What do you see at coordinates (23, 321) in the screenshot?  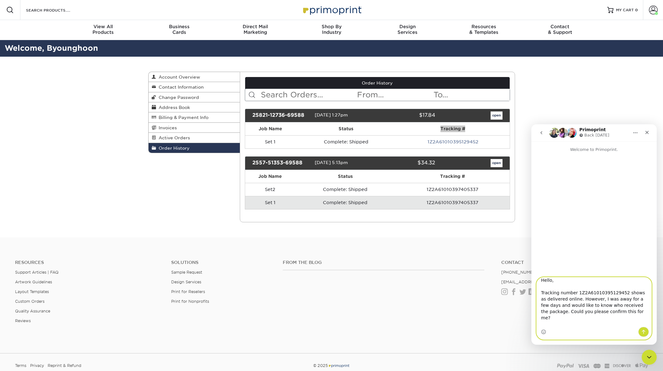 I see `a: Reviews` at bounding box center [23, 321].